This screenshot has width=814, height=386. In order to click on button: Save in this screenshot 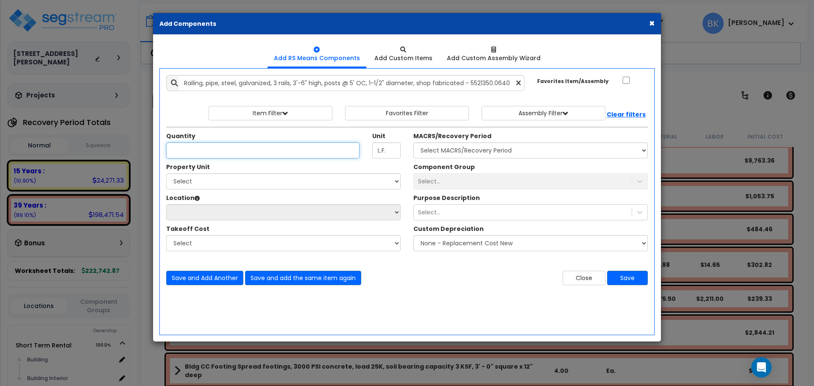, I will do `click(628, 278)`.